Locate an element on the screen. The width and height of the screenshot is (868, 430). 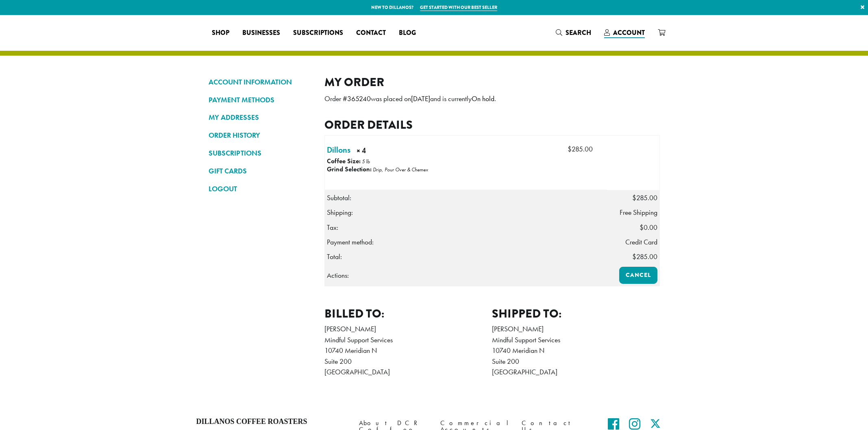
th: Payment method: is located at coordinates (466, 242).